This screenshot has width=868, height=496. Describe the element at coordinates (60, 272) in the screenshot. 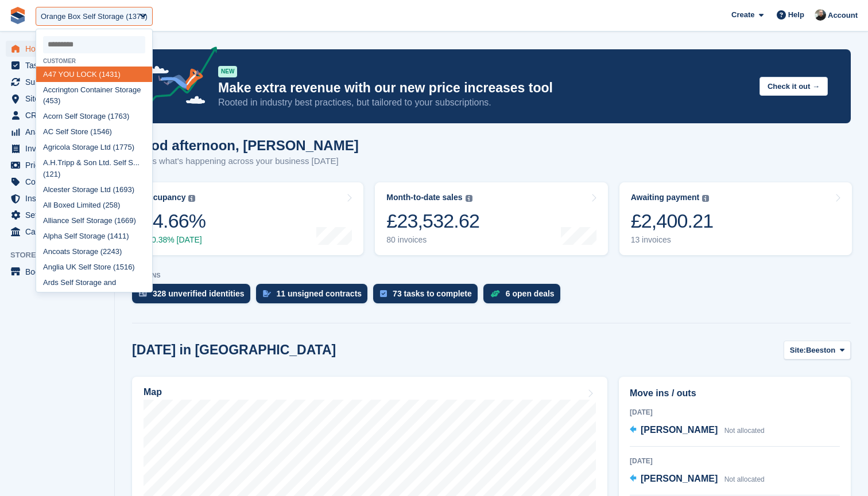

I see `span: Booking Portal` at that location.